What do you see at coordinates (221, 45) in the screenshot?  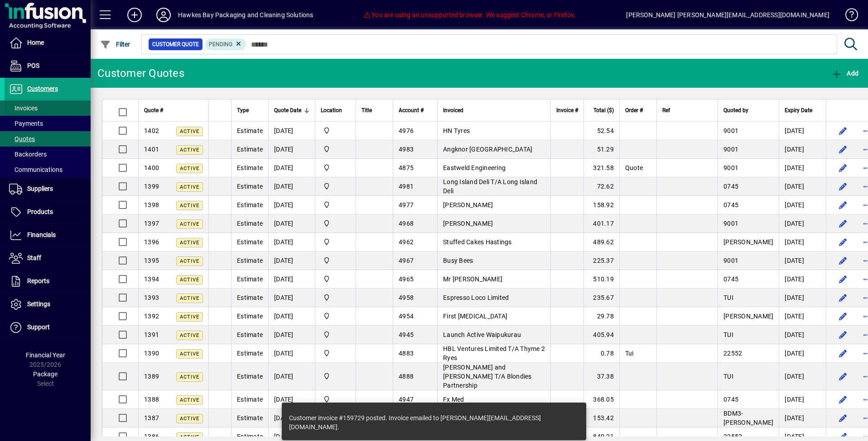 I see `span: Pending` at bounding box center [221, 45].